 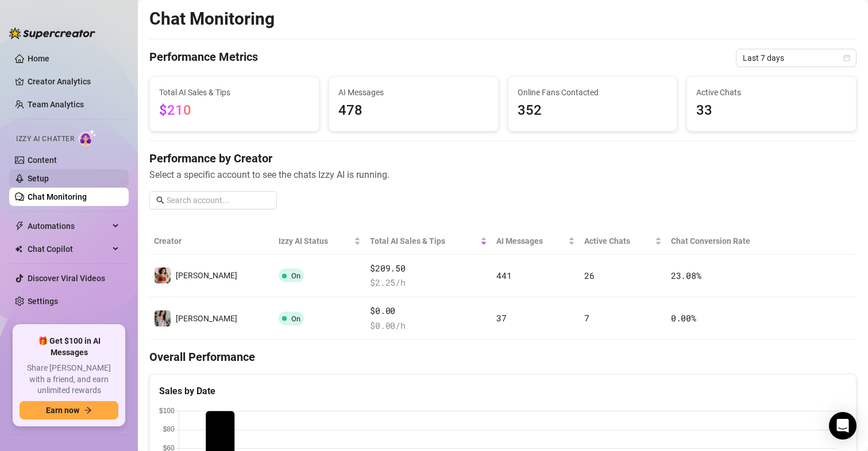 What do you see at coordinates (52, 33) in the screenshot?
I see `img: logo-BBDzfeDw.svg` at bounding box center [52, 33].